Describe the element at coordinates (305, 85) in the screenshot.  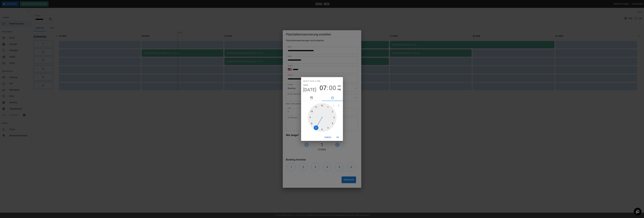
I see `span: 2025` at that location.